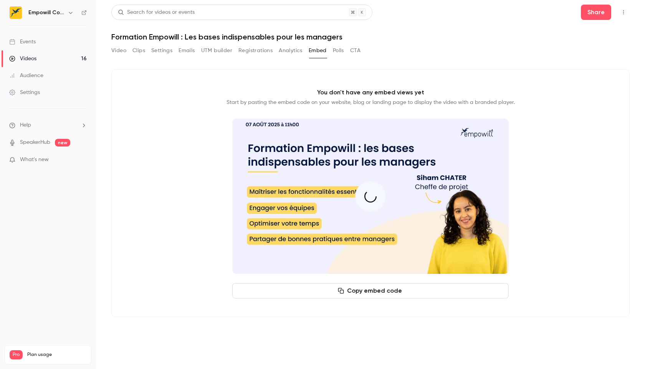  I want to click on section: Cover, so click(371, 196).